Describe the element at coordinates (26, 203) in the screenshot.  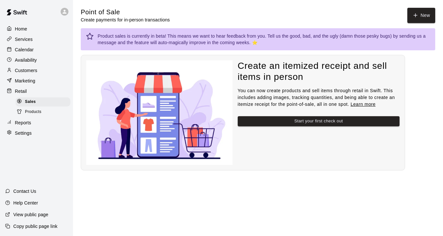
I see `p: Help Center` at that location.